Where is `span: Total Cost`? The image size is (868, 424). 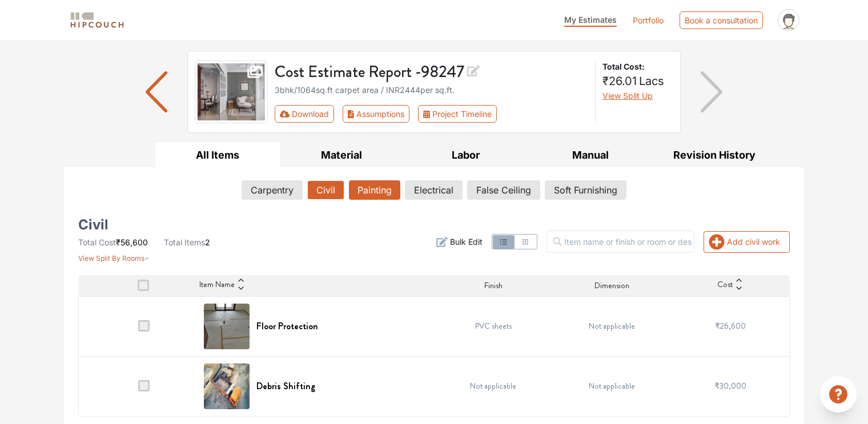
span: Total Cost is located at coordinates (97, 242).